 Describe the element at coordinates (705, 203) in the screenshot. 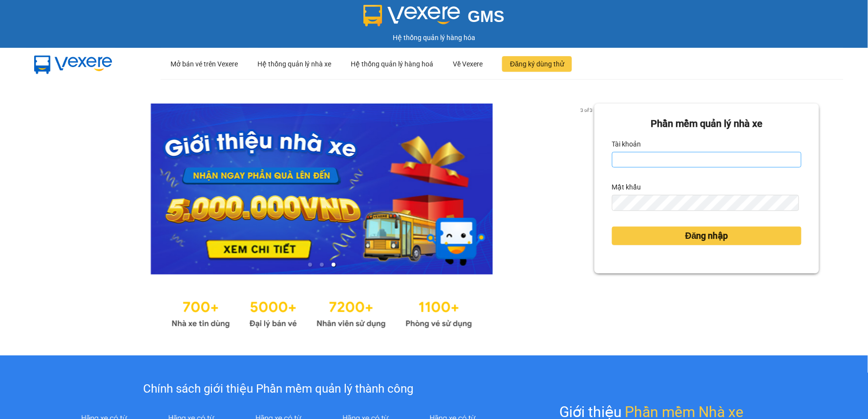

I see `input: Mật khẩu` at that location.